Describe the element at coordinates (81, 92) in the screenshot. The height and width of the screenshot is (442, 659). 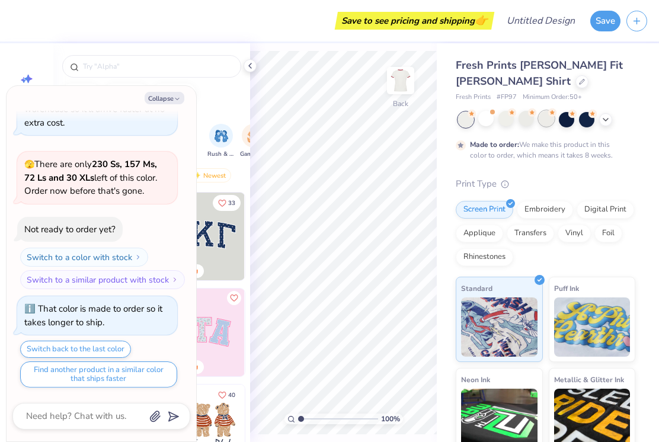
I see `button: bear` at that location.